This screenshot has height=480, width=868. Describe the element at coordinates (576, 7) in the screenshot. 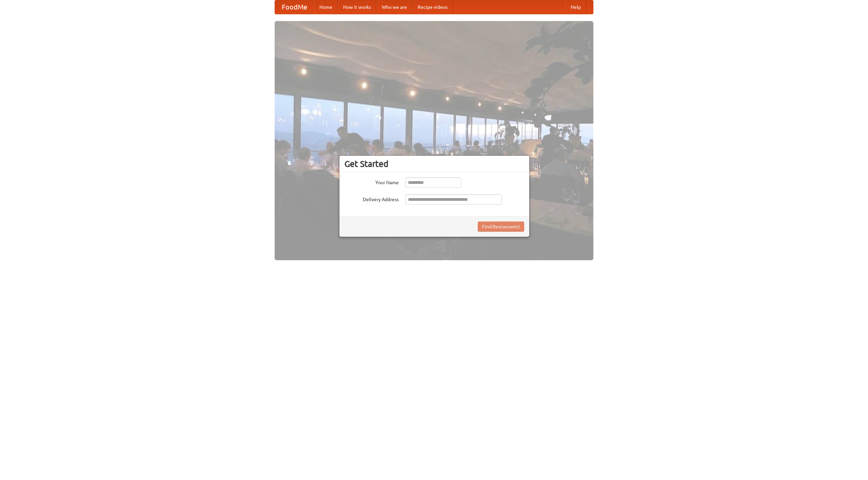

I see `a: Help` at that location.